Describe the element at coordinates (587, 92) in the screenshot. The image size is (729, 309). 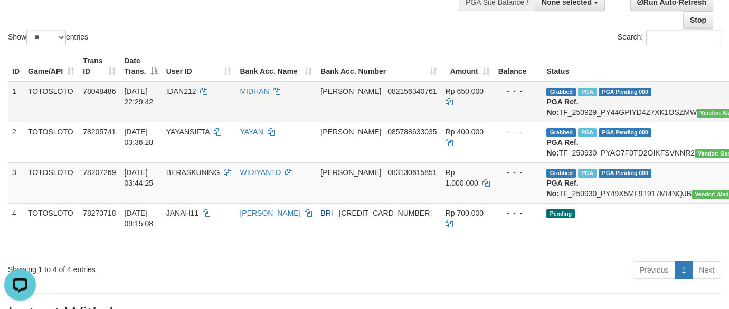
I see `span: Marked by buscs2` at that location.